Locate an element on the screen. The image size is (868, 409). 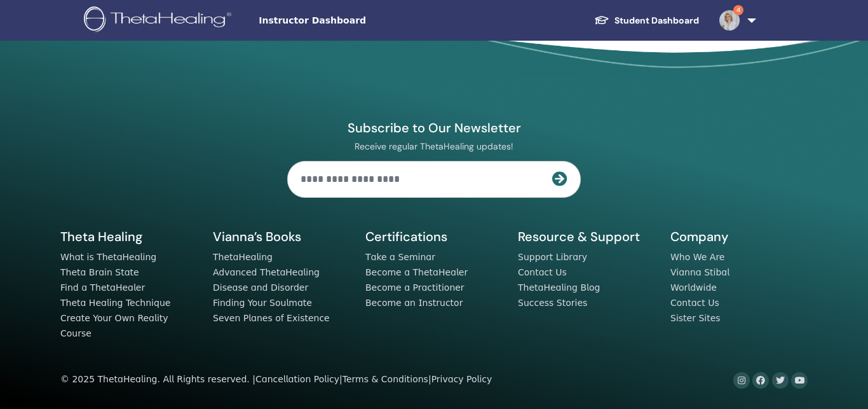
a: ThetaHealing is located at coordinates (243, 257).